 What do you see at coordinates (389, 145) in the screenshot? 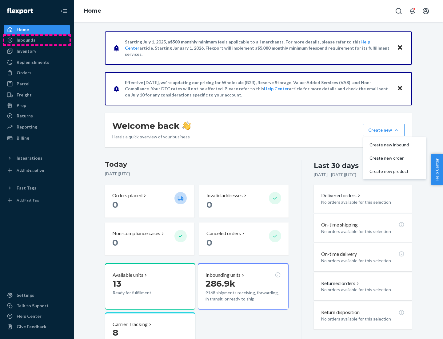
I see `span: Create new inbound` at bounding box center [389, 145].